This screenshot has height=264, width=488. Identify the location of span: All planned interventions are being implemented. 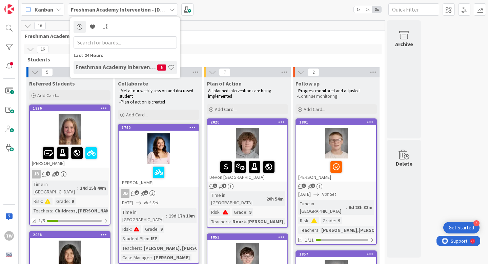
(240, 93).